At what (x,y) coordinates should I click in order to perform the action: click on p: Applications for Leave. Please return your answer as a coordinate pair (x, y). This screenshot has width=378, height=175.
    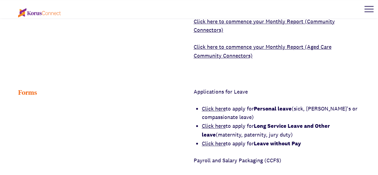
    Looking at the image, I should click on (277, 92).